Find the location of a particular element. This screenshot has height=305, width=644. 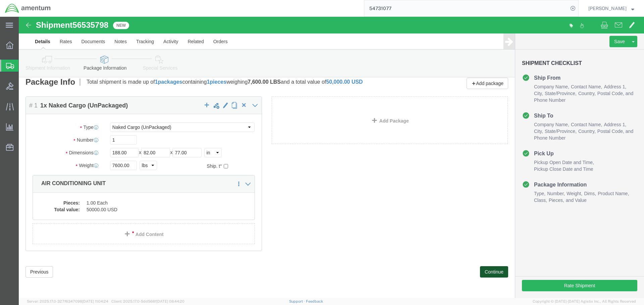

a: Feedback is located at coordinates (314, 301).